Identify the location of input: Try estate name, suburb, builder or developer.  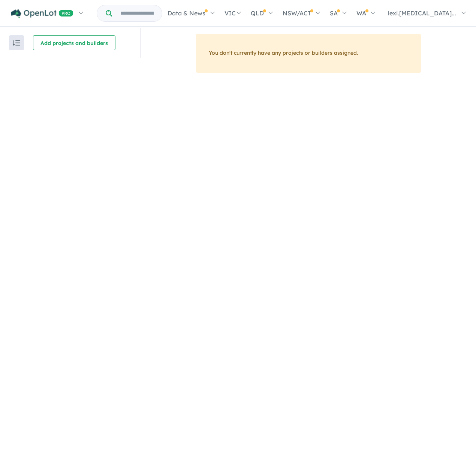
(137, 13).